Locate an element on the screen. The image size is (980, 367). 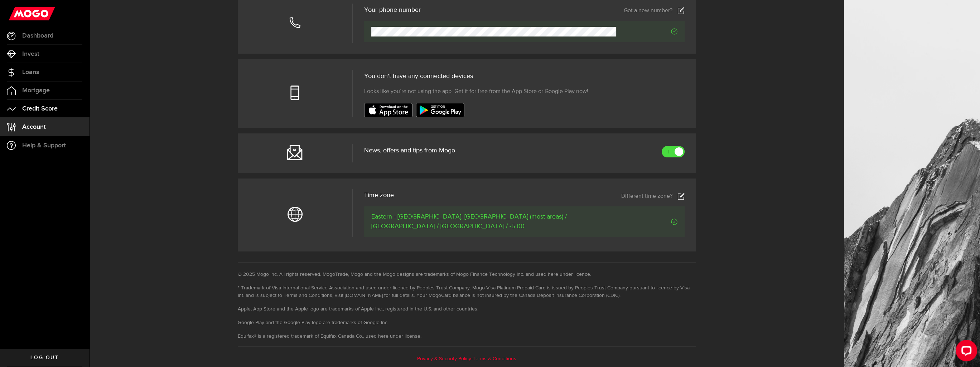
img: badge-app-store.svg is located at coordinates (388, 110).